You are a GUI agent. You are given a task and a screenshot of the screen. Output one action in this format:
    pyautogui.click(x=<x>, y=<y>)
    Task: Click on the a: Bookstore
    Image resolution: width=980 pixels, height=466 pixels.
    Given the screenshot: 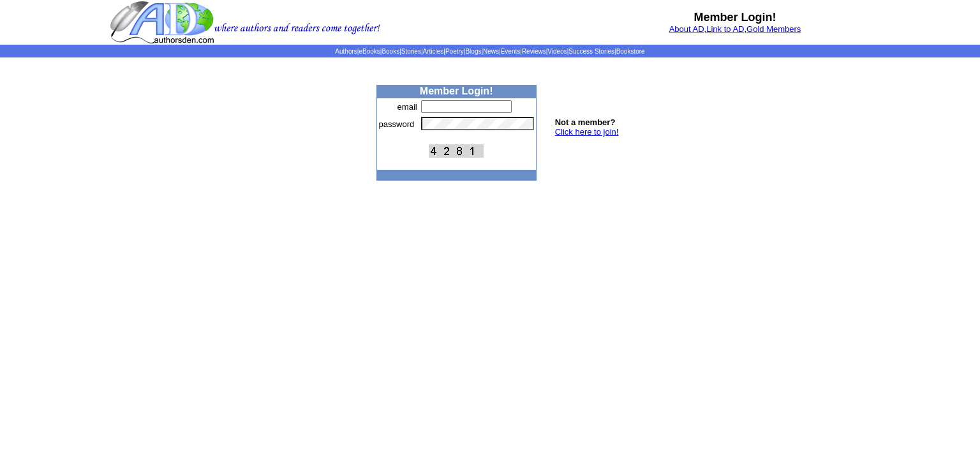 What is the action you would take?
    pyautogui.click(x=631, y=51)
    